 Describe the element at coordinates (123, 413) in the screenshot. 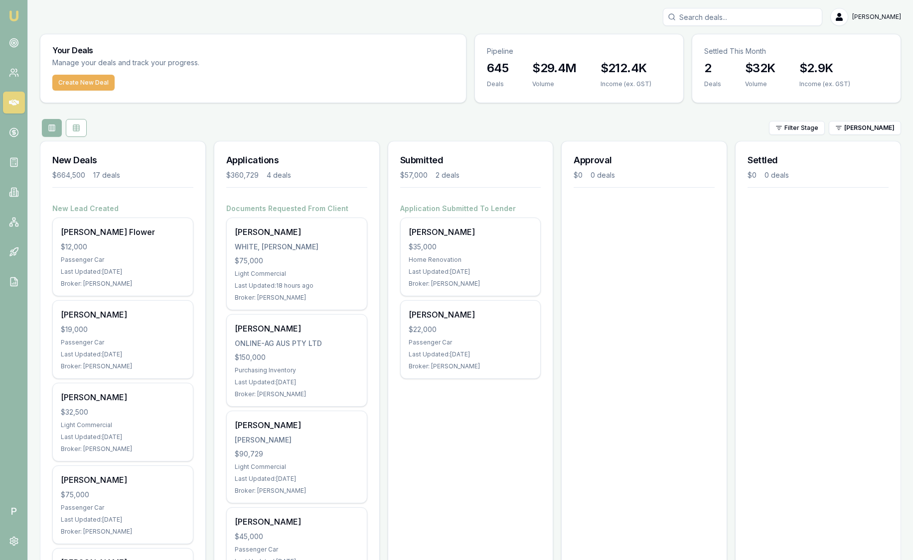

I see `div: $32,500` at that location.